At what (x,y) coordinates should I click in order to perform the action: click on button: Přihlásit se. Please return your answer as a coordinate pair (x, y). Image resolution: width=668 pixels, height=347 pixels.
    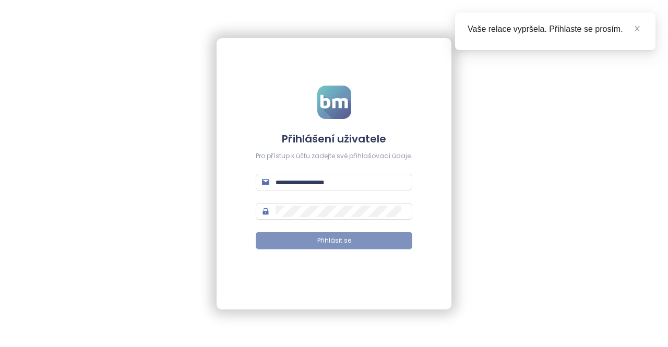
    Looking at the image, I should click on (334, 241).